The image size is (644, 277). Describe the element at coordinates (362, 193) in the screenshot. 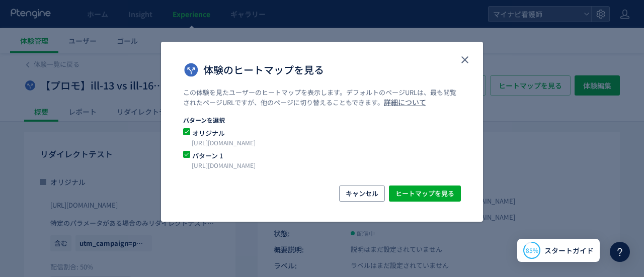

I see `button: キャンセル` at that location.